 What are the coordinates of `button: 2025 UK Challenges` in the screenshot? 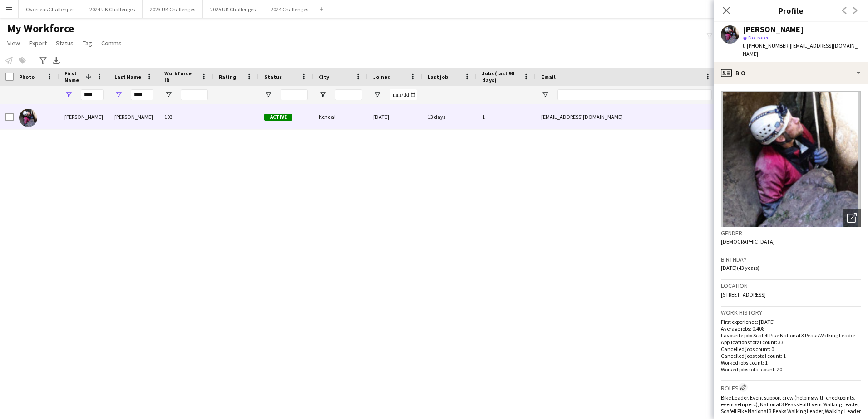 It's located at (233, 9).